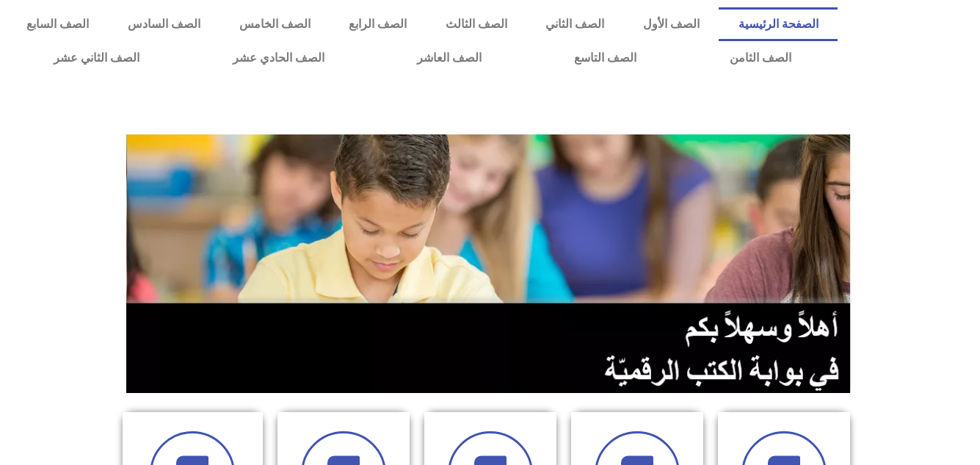  What do you see at coordinates (96, 58) in the screenshot?
I see `a: الصف الثاني عشر` at bounding box center [96, 58].